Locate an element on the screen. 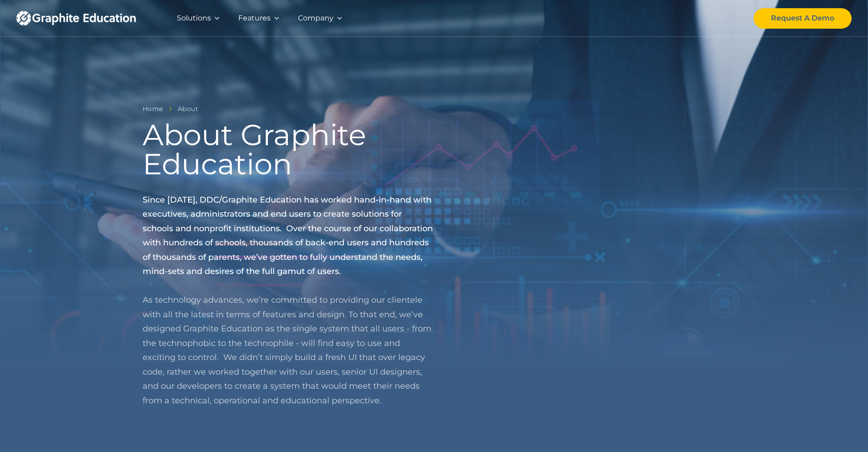  div: Request A Demo is located at coordinates (802, 18).